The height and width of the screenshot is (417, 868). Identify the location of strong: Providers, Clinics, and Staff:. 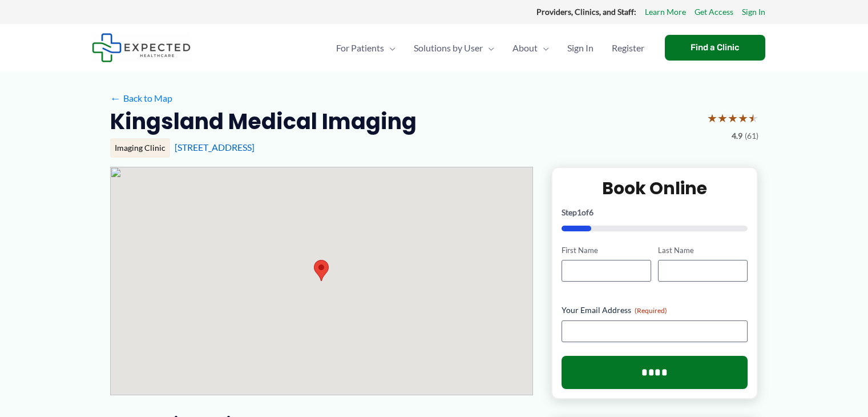
(586, 11).